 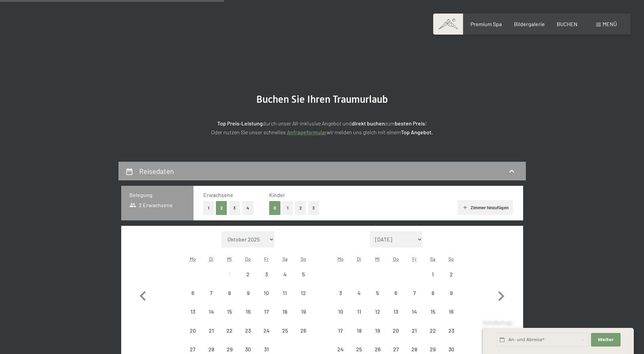 I want to click on strong: besten Preis, so click(x=410, y=123).